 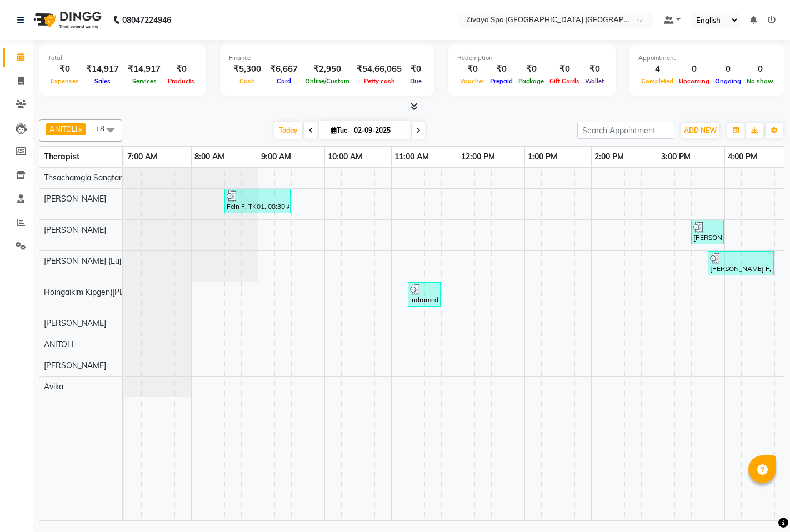 I want to click on span: Voucher, so click(x=472, y=81).